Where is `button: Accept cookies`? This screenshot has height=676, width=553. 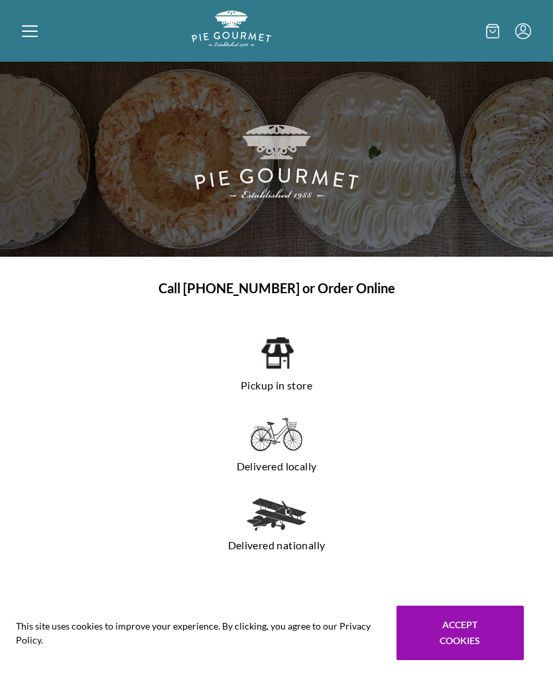 button: Accept cookies is located at coordinates (460, 633).